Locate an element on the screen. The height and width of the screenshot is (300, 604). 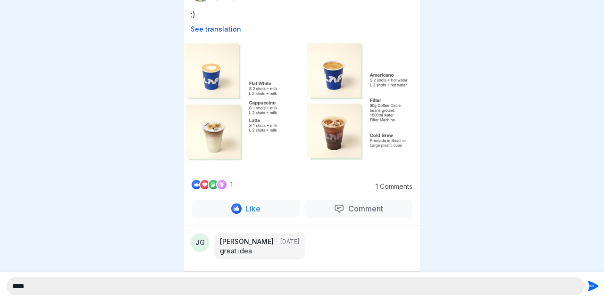
p: See translation is located at coordinates (302, 29).